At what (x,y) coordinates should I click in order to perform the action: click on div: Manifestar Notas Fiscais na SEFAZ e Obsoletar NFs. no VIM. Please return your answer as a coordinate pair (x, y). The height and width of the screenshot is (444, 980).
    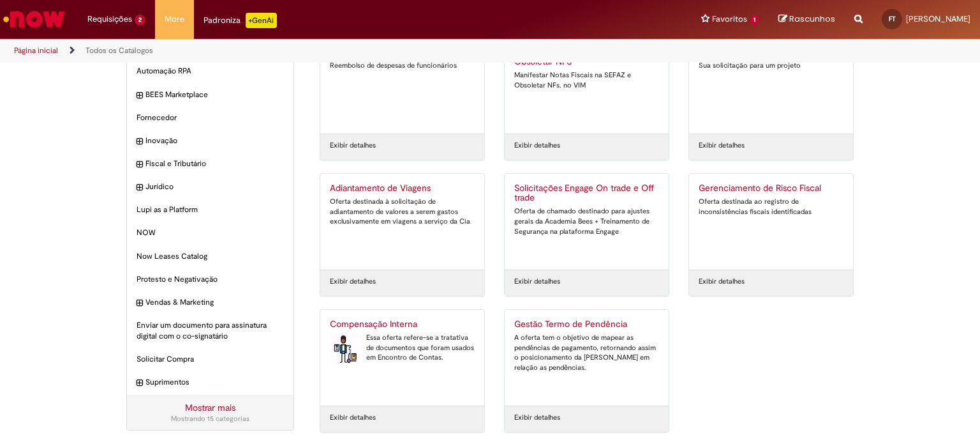
    Looking at the image, I should click on (586, 80).